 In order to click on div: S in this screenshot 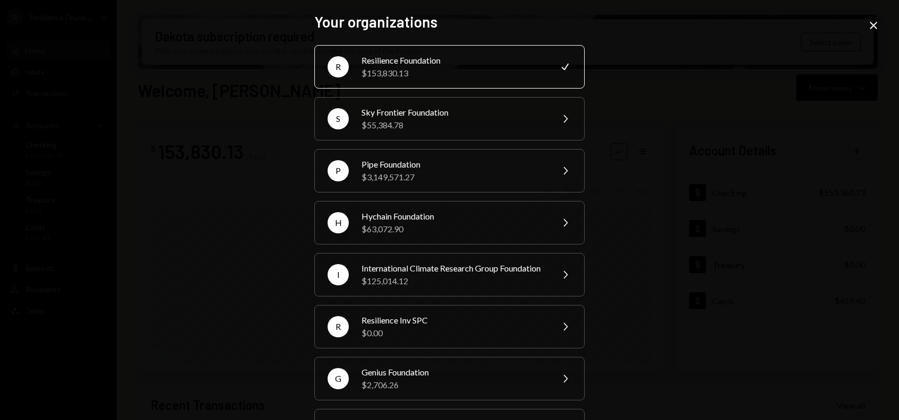, I will do `click(338, 119)`.